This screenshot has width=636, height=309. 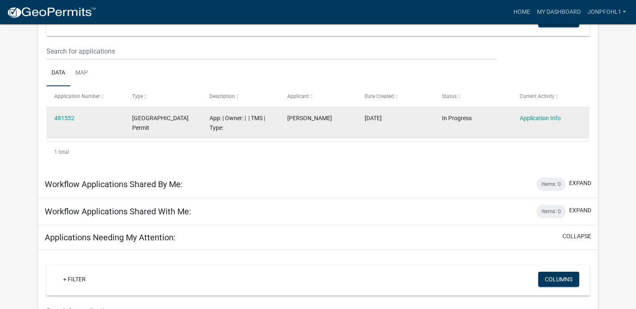 What do you see at coordinates (64, 118) in the screenshot?
I see `a: 481552` at bounding box center [64, 118].